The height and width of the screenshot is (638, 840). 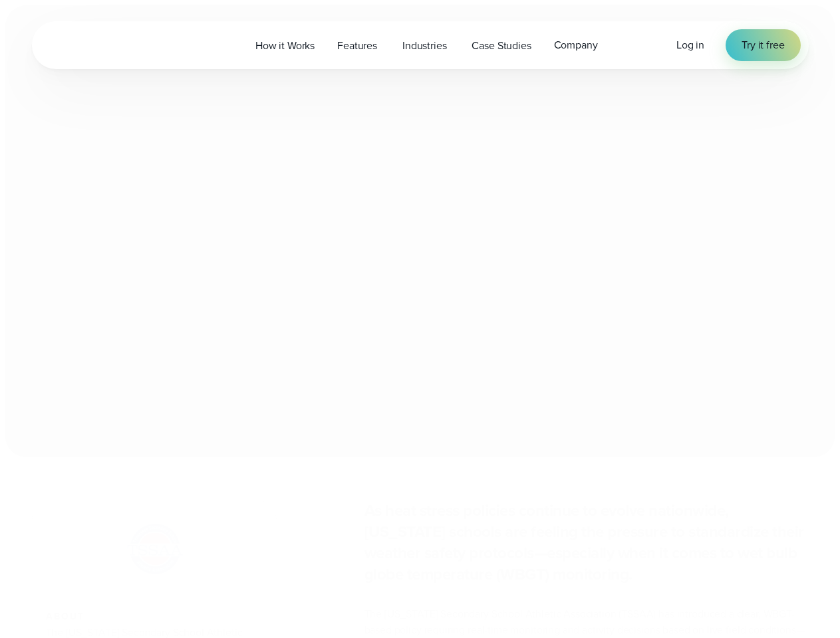 I want to click on span: Case Studies, so click(x=501, y=46).